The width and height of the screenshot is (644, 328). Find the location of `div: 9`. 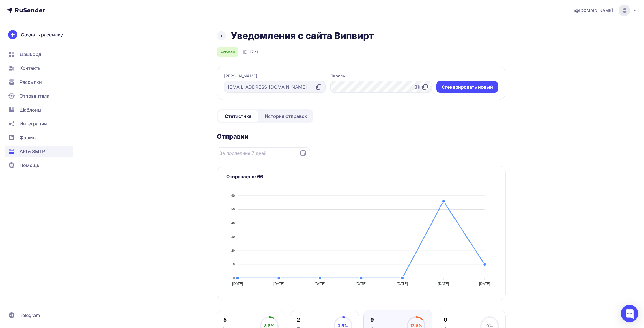

div: 9 is located at coordinates (389, 320).